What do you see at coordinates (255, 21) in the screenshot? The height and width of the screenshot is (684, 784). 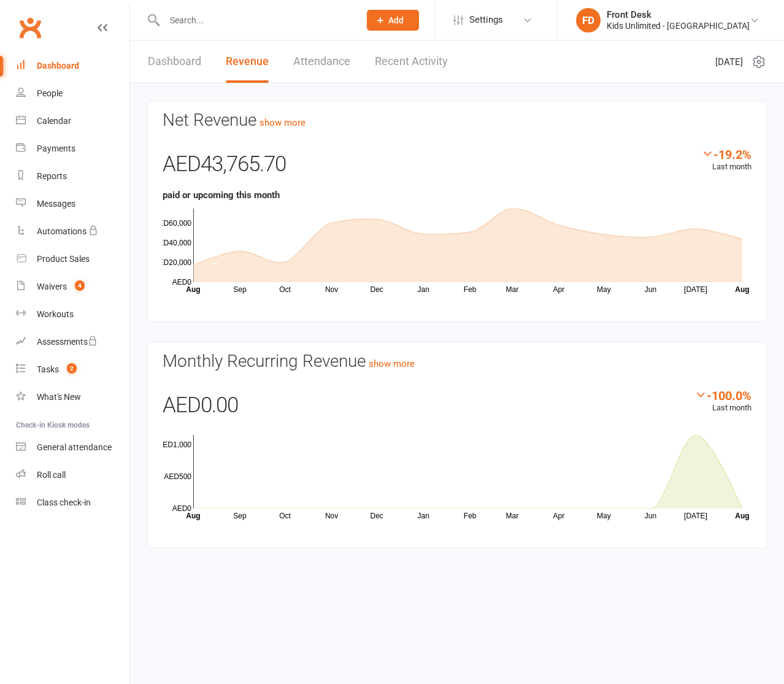 I see `input: Search...` at bounding box center [255, 21].